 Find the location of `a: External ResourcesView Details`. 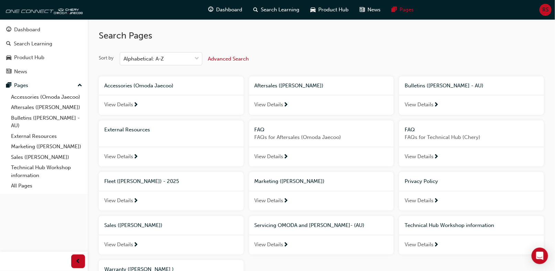

a: External ResourcesView Details is located at coordinates (171, 144).